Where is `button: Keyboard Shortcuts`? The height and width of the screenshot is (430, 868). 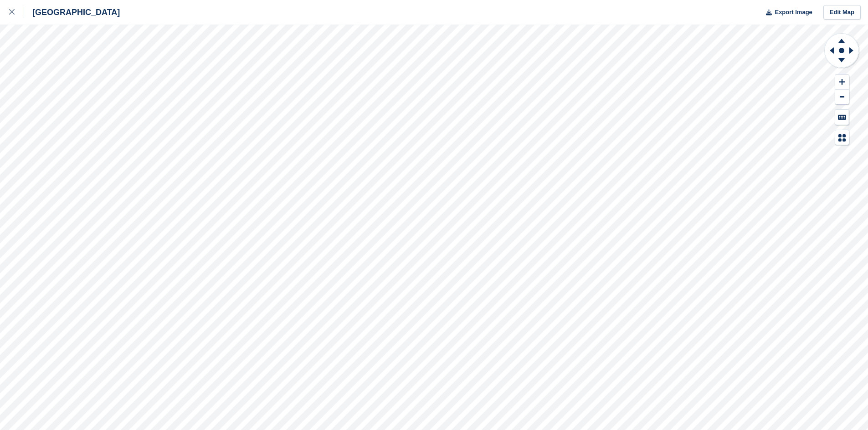 button: Keyboard Shortcuts is located at coordinates (843, 117).